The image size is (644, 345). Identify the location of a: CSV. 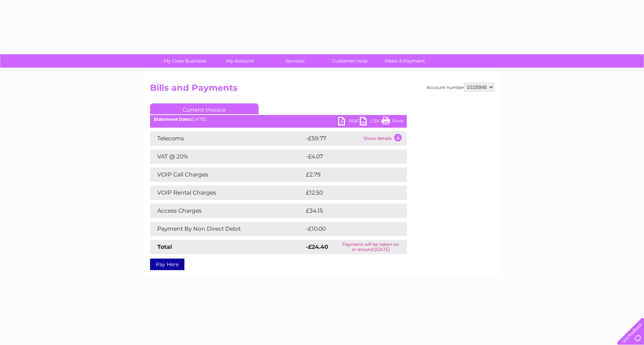
(371, 122).